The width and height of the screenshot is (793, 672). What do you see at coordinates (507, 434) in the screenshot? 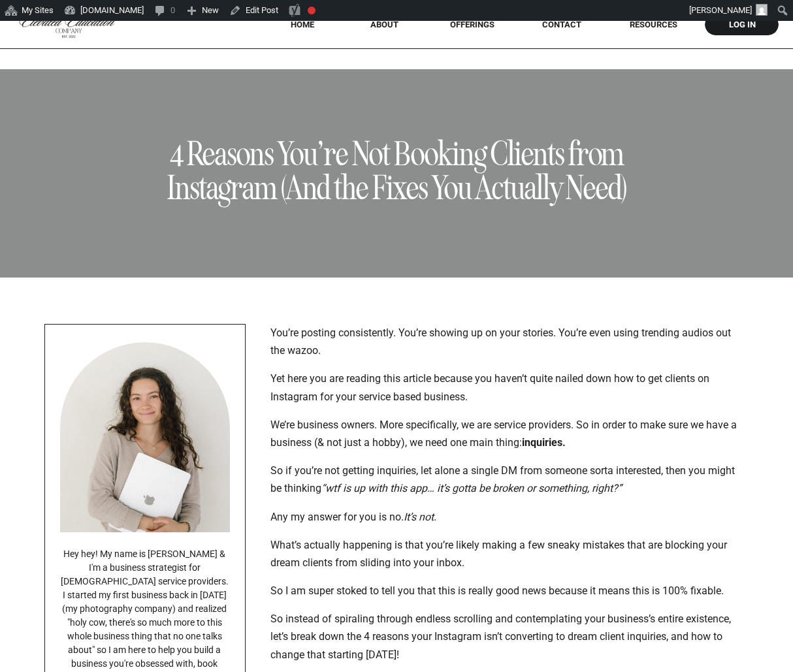
I see `p: We’re business owners. More specifically, we are service providers. So in order to make sure we h...` at bounding box center [507, 434].